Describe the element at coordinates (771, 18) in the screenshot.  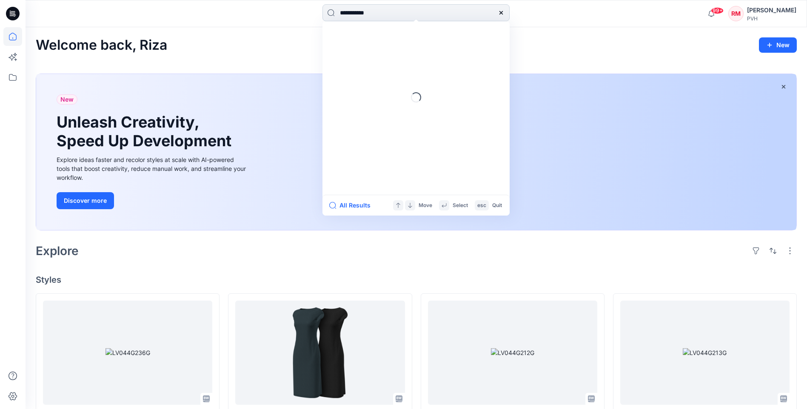
I see `div: PVH` at that location.